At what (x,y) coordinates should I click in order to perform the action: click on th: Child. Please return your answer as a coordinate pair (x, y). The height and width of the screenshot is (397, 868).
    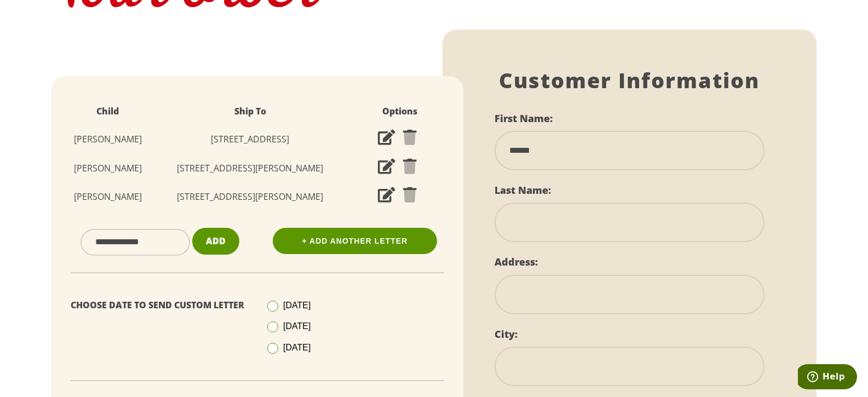
    Looking at the image, I should click on (107, 111).